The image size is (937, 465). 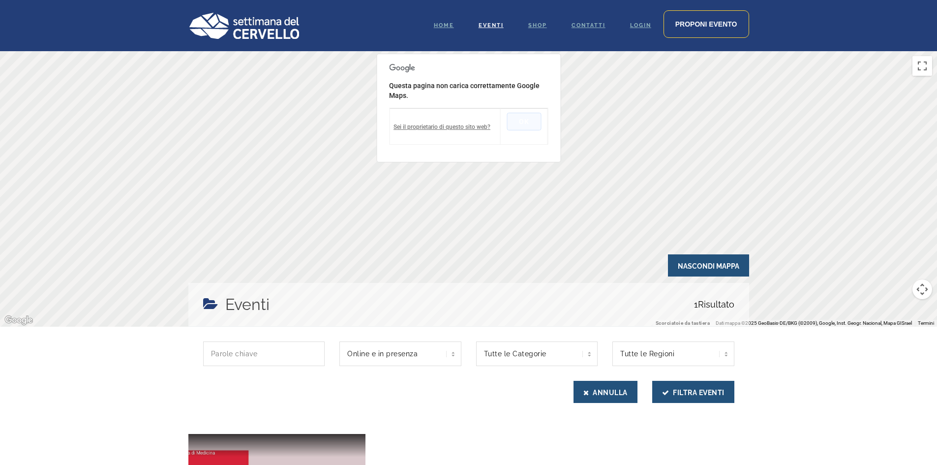 I want to click on span: Contatti, so click(x=588, y=25).